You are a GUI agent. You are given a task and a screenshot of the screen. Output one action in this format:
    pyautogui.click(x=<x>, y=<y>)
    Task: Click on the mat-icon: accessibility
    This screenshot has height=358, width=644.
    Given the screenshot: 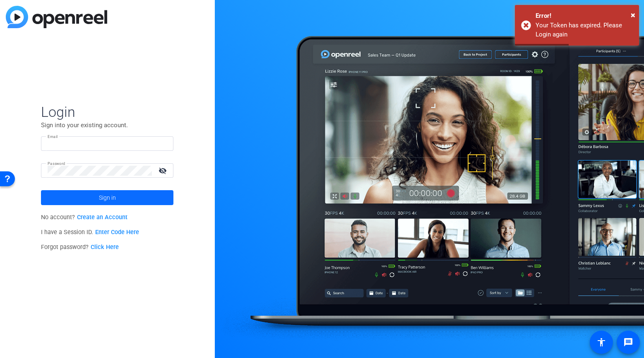 What is the action you would take?
    pyautogui.click(x=601, y=342)
    